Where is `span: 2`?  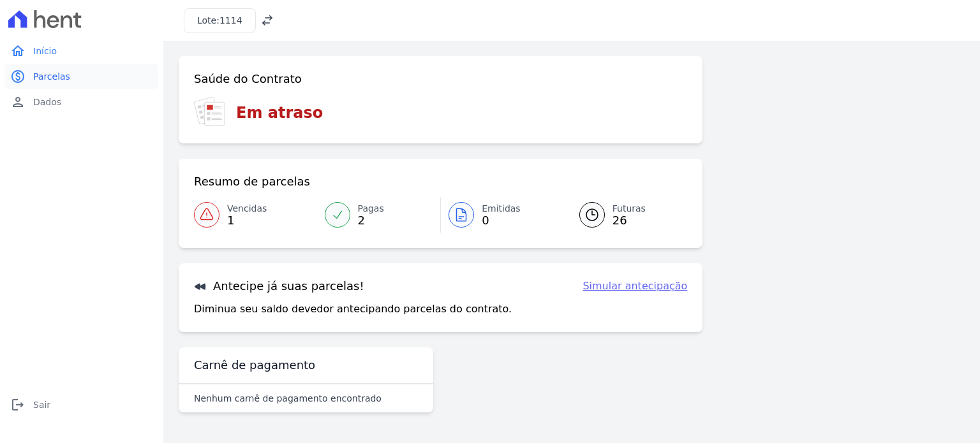
span: 2 is located at coordinates (371, 220).